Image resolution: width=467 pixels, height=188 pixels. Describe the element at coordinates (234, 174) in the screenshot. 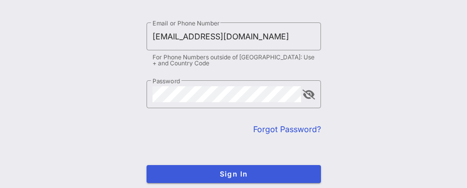

I see `button: Sign In` at that location.